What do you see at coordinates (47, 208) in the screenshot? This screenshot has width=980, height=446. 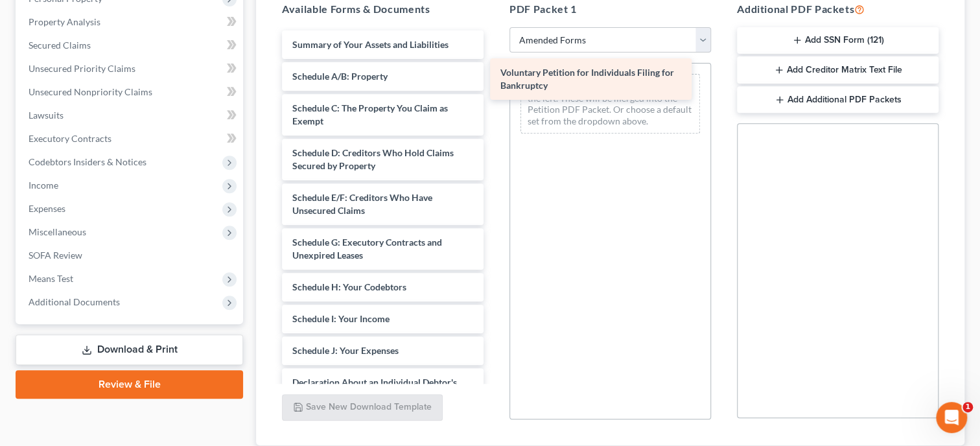 I see `span: Expenses` at bounding box center [47, 208].